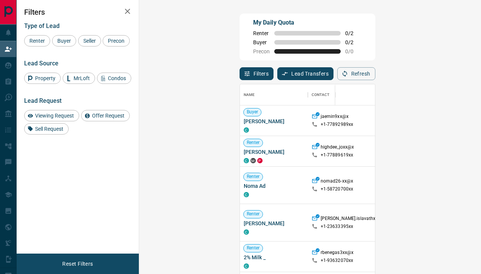  Describe the element at coordinates (89, 41) in the screenshot. I see `span: Seller` at that location.